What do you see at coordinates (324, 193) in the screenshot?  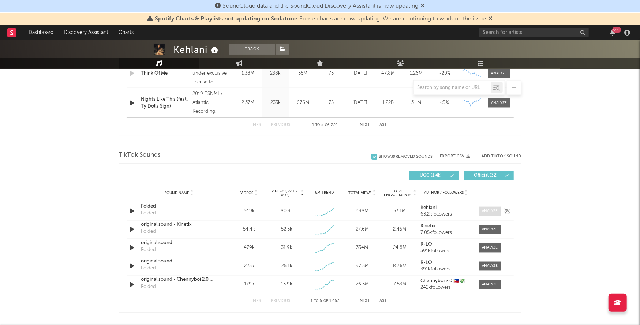 I see `div: 6M Trend` at bounding box center [324, 193].